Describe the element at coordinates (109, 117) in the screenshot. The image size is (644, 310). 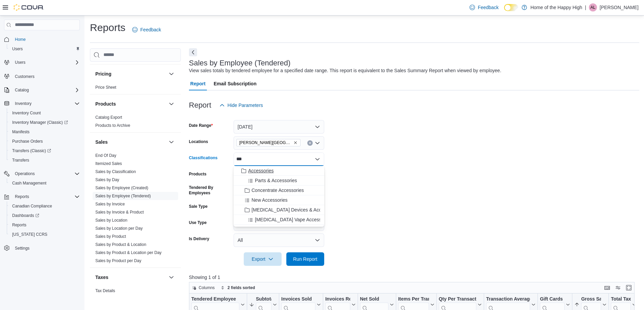
I see `span: Catalog Export` at that location.